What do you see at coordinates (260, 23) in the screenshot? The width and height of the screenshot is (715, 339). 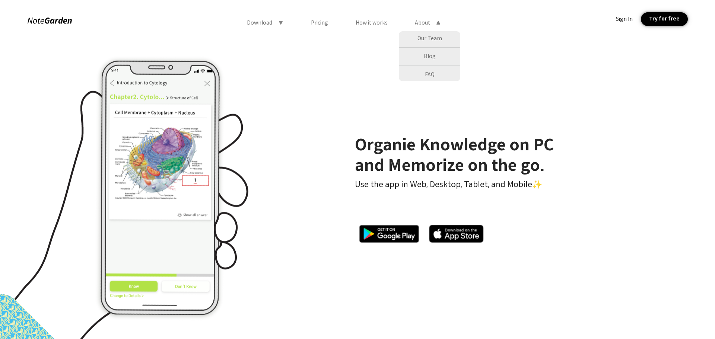 I see `div: Download` at bounding box center [260, 23].